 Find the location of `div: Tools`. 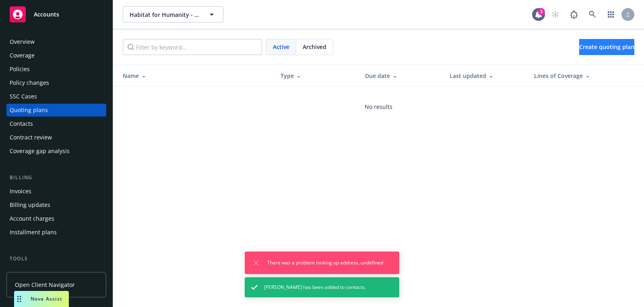

div: Tools is located at coordinates (56, 259).